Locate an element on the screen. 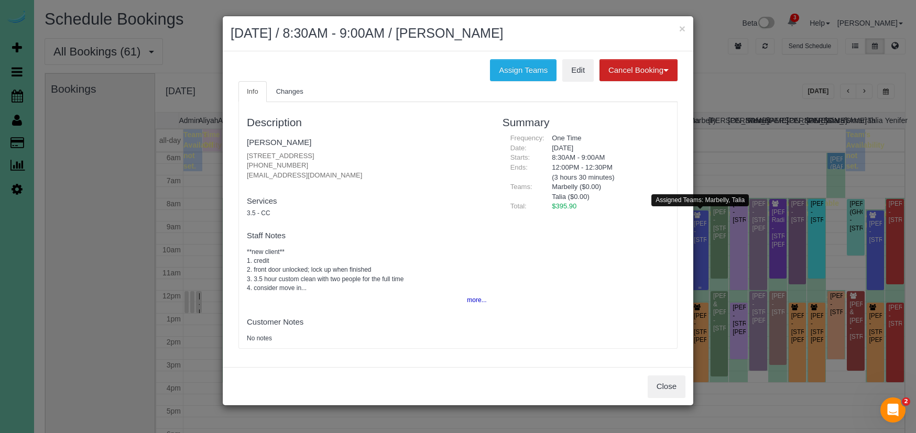  h4: Customer Notes is located at coordinates (367, 322).